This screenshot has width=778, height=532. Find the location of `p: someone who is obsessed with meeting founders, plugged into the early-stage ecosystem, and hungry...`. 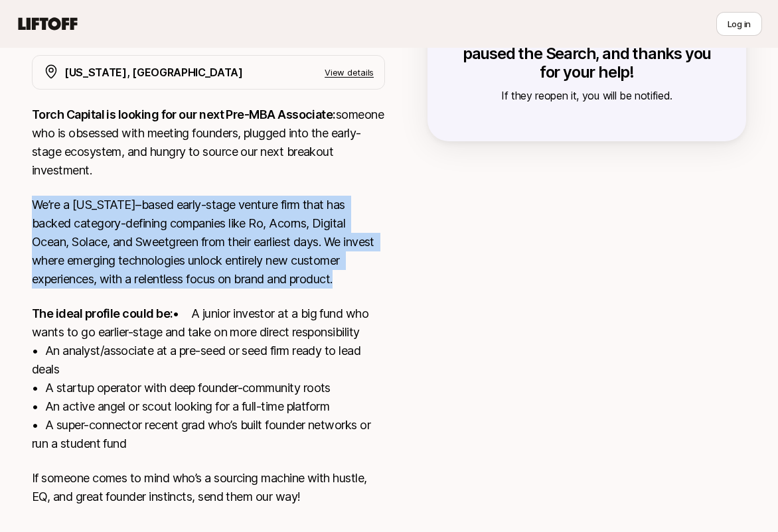

p: someone who is obsessed with meeting founders, plugged into the early-stage ecosystem, and hungry... is located at coordinates (209, 142).